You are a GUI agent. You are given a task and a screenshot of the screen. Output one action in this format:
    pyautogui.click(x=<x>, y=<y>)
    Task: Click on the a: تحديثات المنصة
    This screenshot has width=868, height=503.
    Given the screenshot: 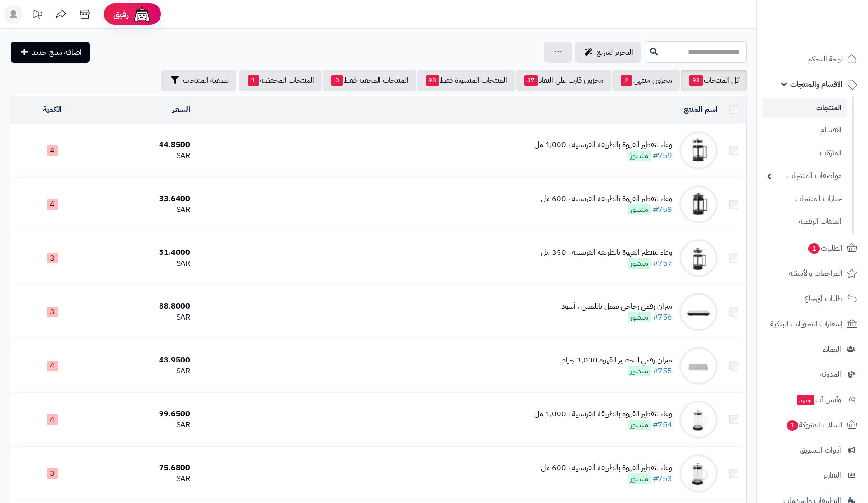 What is the action you would take?
    pyautogui.click(x=37, y=15)
    